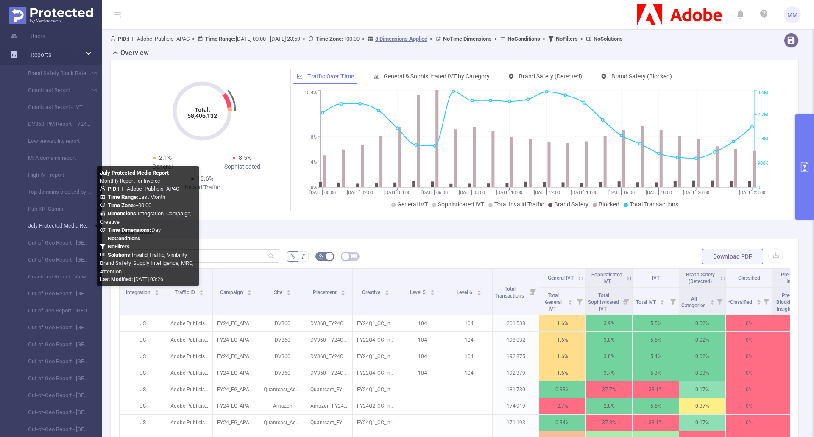  Describe the element at coordinates (147, 230) in the screenshot. I see `span: FT_Adobe_Publicis_APAC Last Month +00:00` at that location.